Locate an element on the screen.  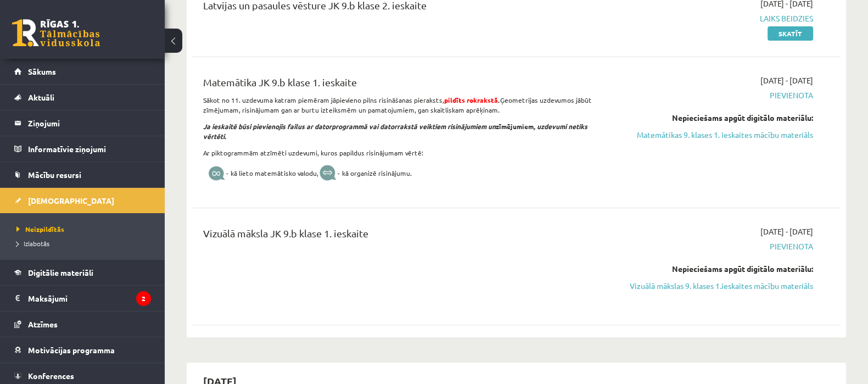
a: Informatīvie ziņojumi is located at coordinates (82, 149).